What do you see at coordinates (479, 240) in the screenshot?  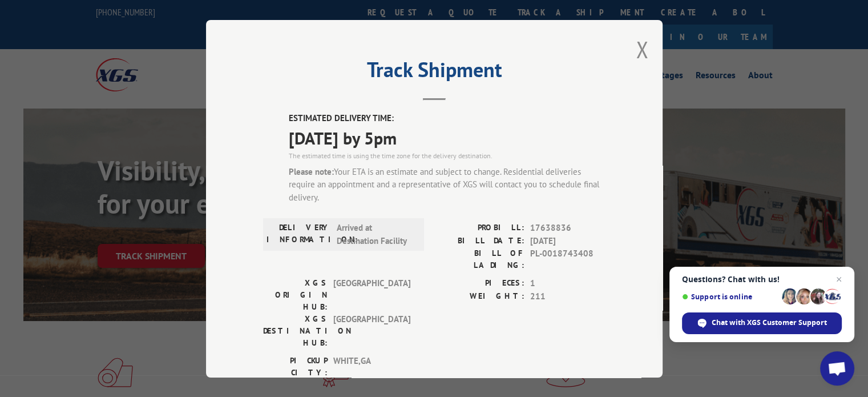 I see `label: BILL DATE:` at bounding box center [479, 240].